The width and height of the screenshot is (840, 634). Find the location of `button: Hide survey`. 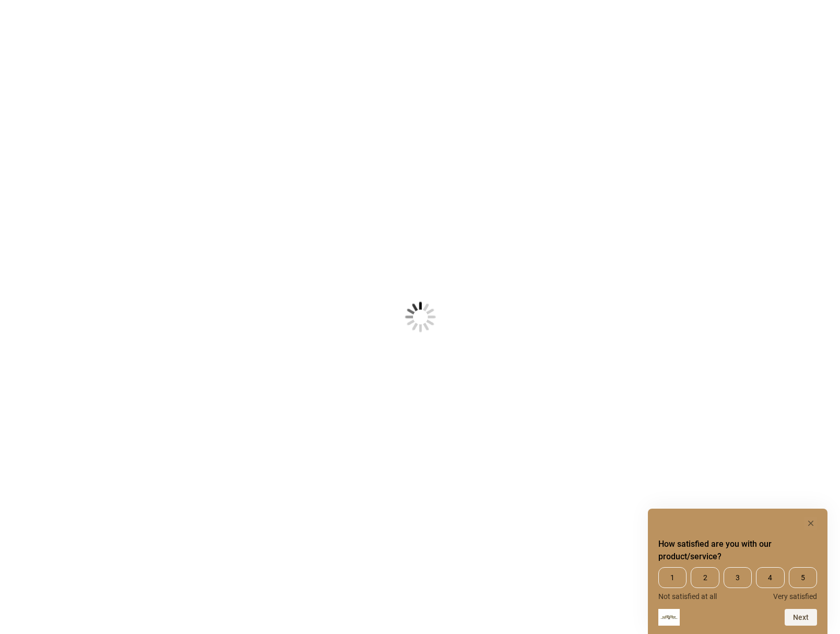

button: Hide survey is located at coordinates (812, 523).